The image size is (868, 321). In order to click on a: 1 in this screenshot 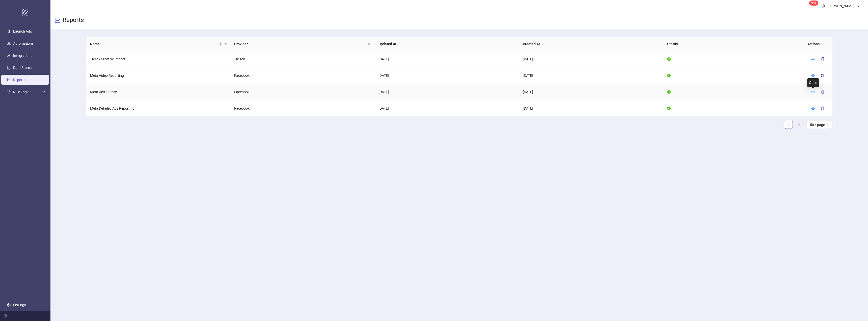, I will do `click(789, 124)`.